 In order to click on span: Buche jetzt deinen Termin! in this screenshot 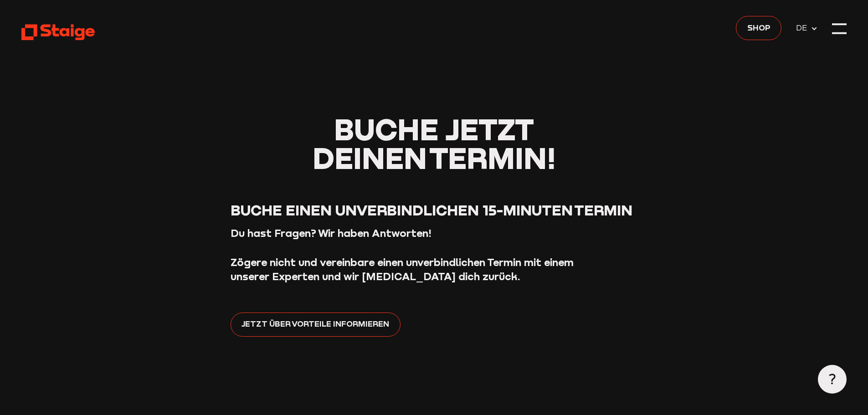, I will do `click(434, 143)`.